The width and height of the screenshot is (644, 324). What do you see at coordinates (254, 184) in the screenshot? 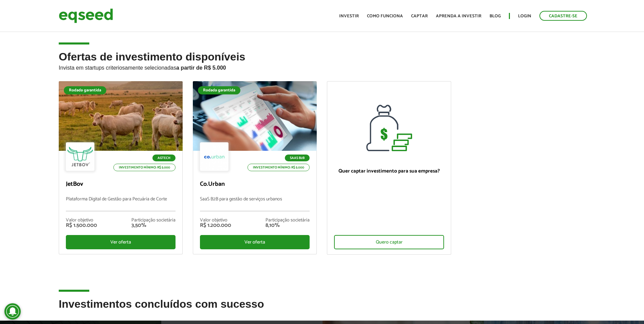
I see `p: Co.Urban` at bounding box center [254, 184].